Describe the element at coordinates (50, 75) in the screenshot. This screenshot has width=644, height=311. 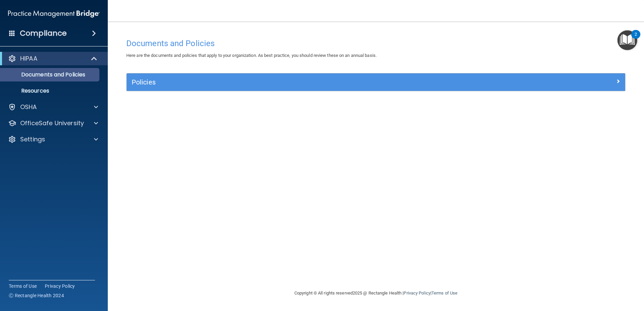
I see `p: Documents and Policies` at that location.